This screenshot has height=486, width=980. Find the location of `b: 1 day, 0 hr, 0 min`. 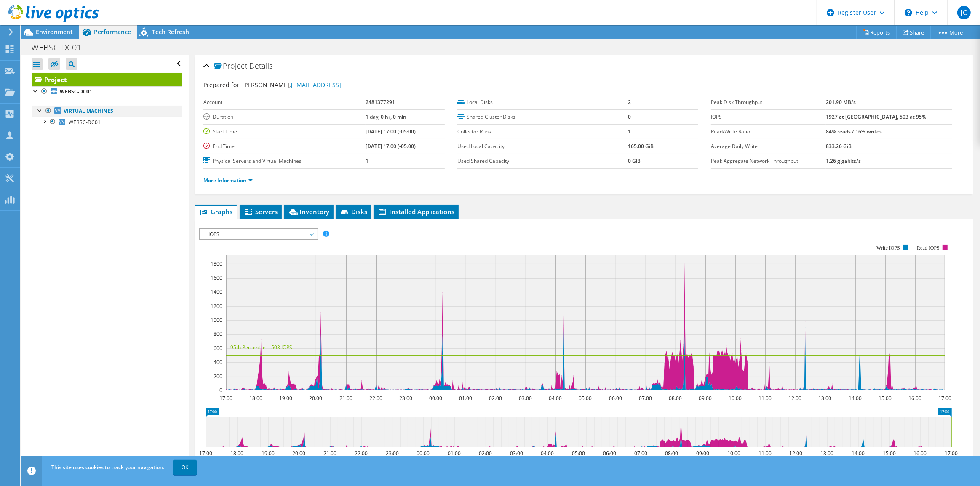

b: 1 day, 0 hr, 0 min is located at coordinates (386, 117).